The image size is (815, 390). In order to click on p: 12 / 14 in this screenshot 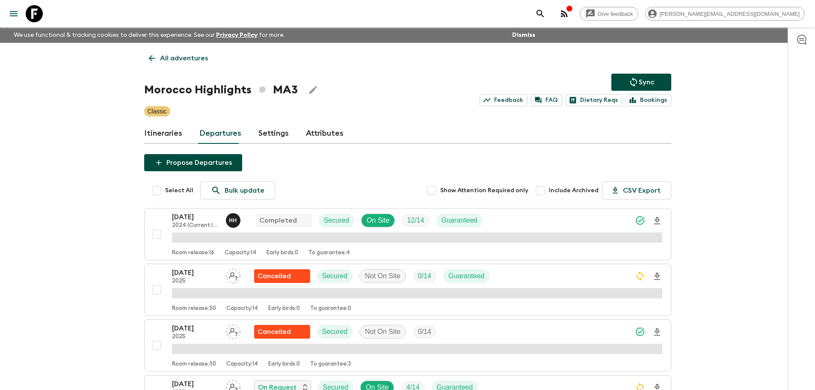, I will do `click(415, 220)`.